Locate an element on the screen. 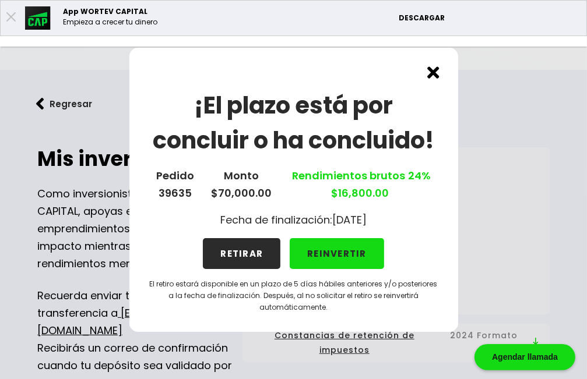 The width and height of the screenshot is (587, 379). p: Pedido 39635 is located at coordinates (175, 185).